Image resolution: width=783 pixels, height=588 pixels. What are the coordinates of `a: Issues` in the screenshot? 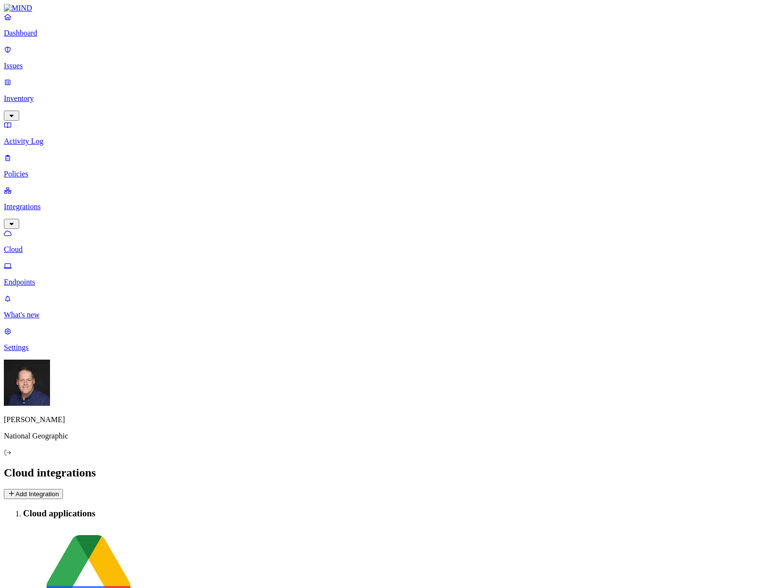 It's located at (391, 58).